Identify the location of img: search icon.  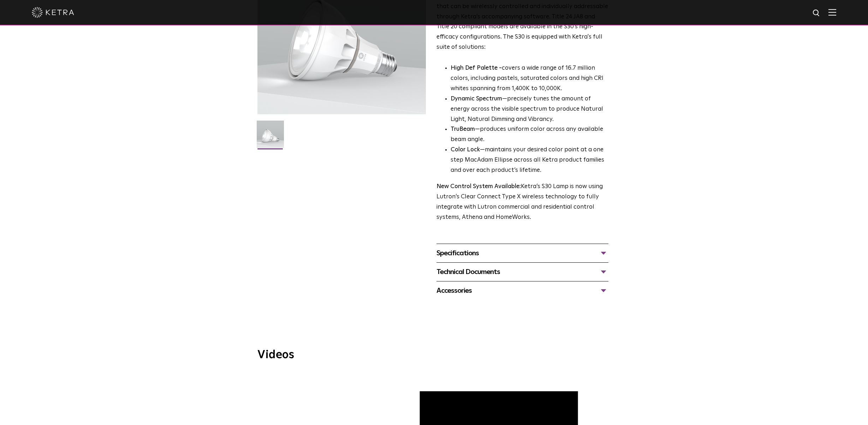
(816, 13).